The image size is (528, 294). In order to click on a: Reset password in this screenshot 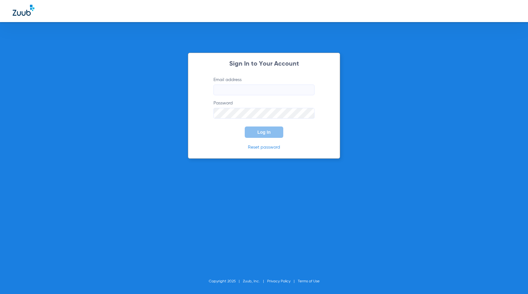, I will do `click(264, 147)`.